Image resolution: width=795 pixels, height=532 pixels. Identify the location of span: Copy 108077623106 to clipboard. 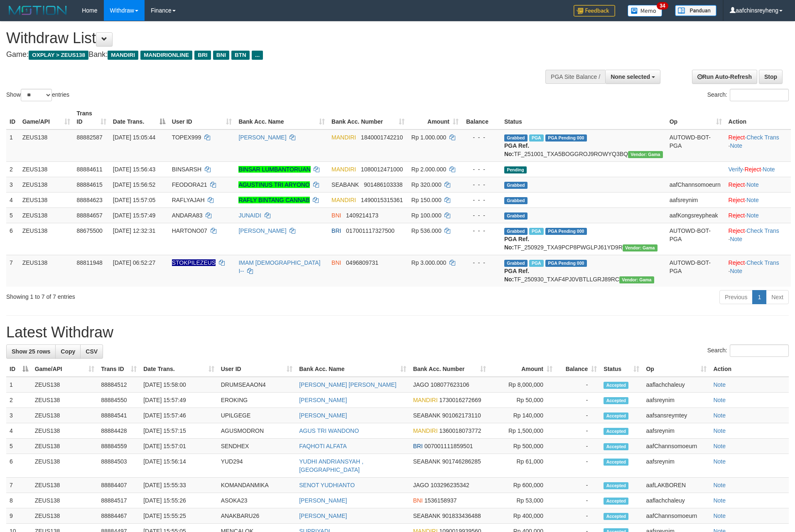
(450, 385).